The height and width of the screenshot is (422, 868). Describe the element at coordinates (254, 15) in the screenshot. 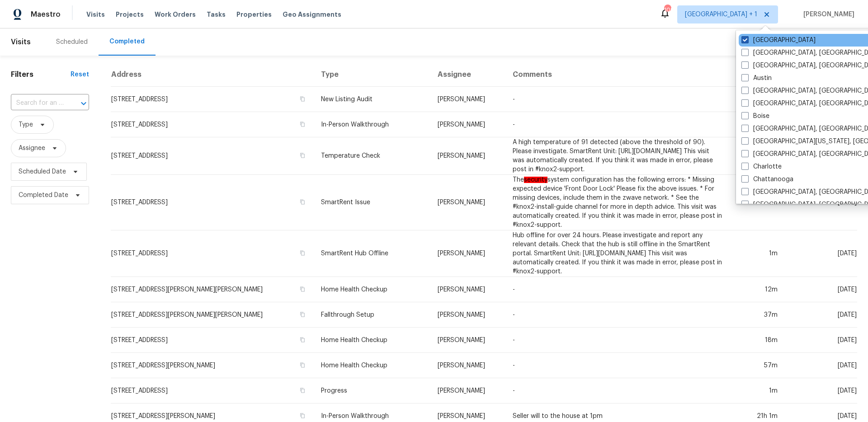

I see `span: Properties` at that location.